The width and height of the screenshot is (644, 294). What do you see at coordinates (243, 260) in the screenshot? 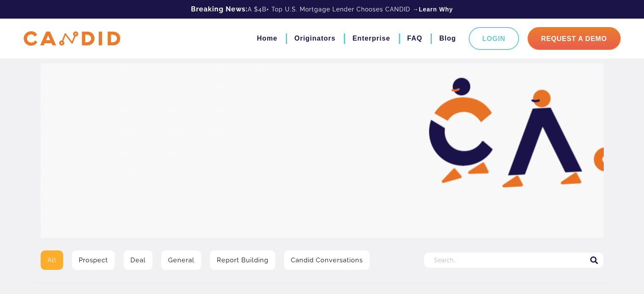
I see `a: Report Building` at bounding box center [243, 260].